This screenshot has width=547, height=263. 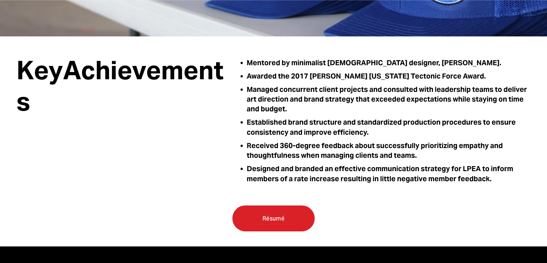 What do you see at coordinates (388, 127) in the screenshot?
I see `h4: Established brand structure and standardized production procedures to ensure consistency and impr...` at bounding box center [388, 127].